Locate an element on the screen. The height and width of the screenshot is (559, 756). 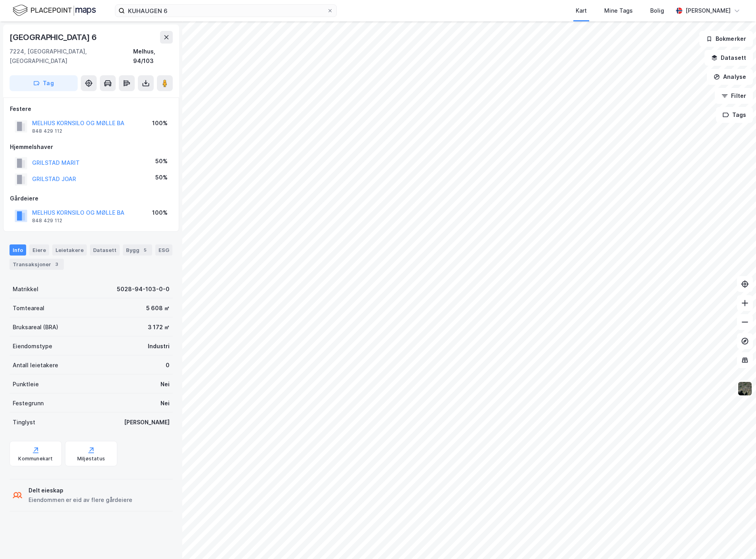
img: 9k= is located at coordinates (745, 389).